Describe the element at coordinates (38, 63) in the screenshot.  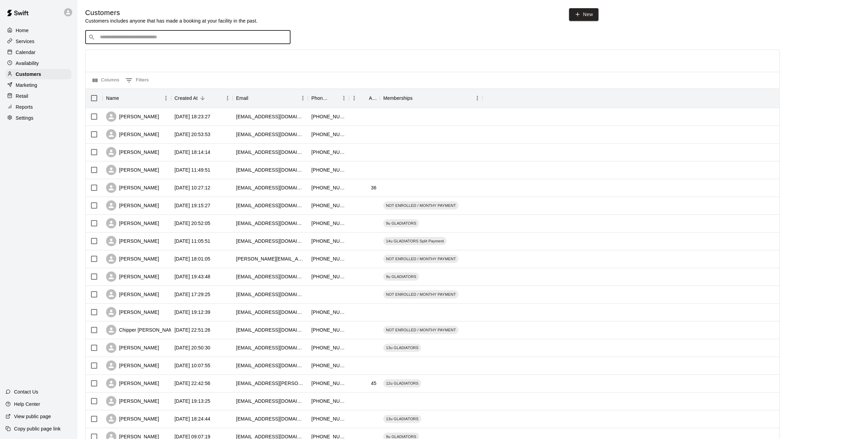
I see `div: Availability` at that location.